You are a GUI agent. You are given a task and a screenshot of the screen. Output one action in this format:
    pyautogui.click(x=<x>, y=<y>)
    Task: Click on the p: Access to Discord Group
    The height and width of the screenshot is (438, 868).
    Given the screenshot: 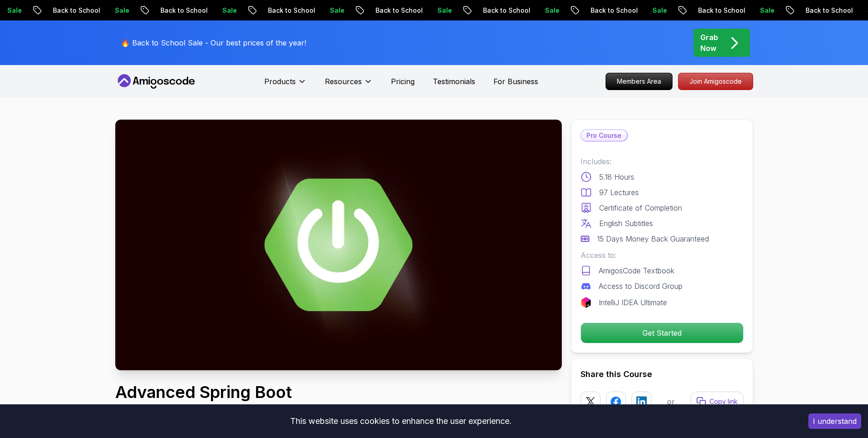 What is the action you would take?
    pyautogui.click(x=641, y=286)
    